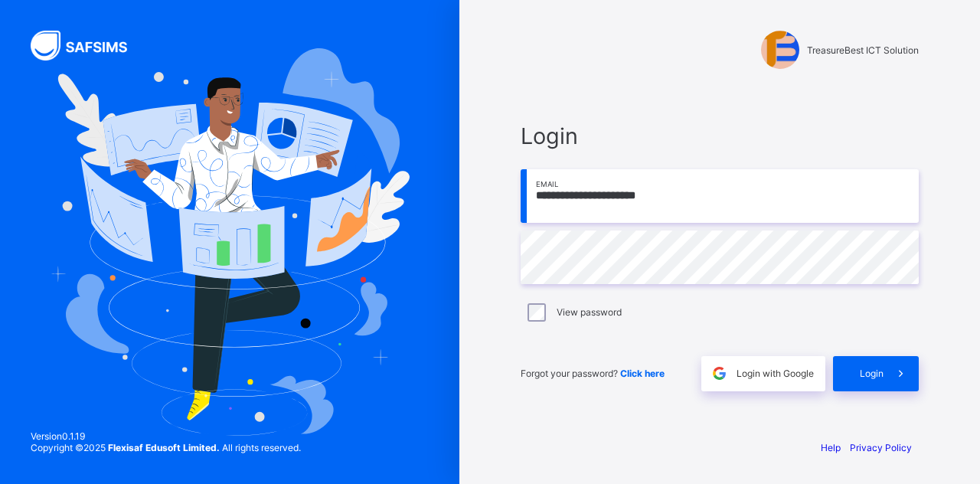 This screenshot has height=484, width=980. What do you see at coordinates (881, 447) in the screenshot?
I see `a: Privacy Policy` at bounding box center [881, 447].